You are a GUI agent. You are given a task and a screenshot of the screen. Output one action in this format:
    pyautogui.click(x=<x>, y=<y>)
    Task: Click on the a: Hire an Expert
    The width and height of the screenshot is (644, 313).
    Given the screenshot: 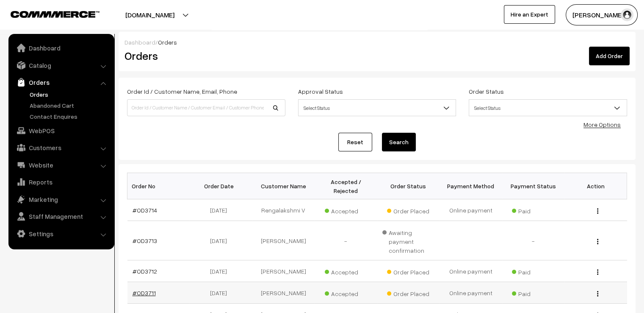 What is the action you would take?
    pyautogui.click(x=529, y=15)
    